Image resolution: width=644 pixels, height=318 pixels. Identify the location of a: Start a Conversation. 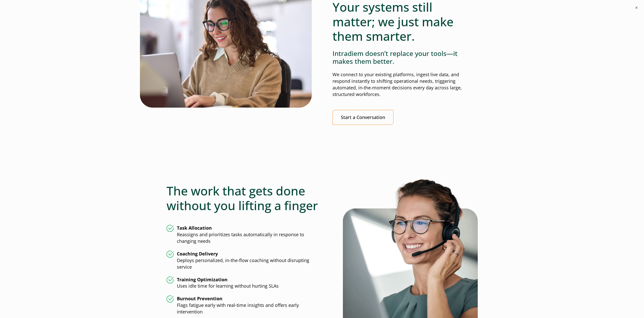
(363, 117).